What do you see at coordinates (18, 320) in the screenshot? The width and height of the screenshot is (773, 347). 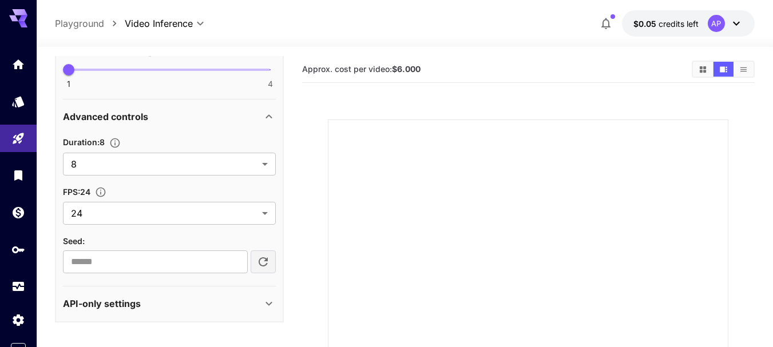 I see `div: Settings` at bounding box center [18, 320].